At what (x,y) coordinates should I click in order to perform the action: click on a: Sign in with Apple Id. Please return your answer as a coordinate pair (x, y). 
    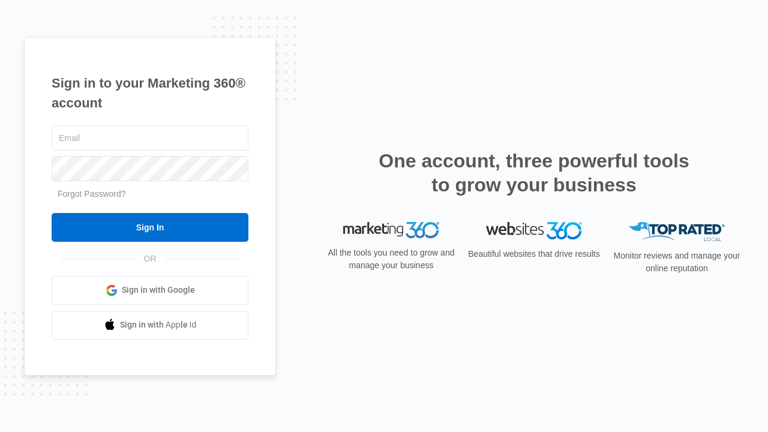
    Looking at the image, I should click on (150, 325).